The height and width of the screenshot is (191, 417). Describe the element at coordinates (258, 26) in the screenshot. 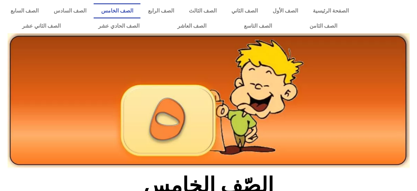

I see `a: الصف التاسع` at that location.